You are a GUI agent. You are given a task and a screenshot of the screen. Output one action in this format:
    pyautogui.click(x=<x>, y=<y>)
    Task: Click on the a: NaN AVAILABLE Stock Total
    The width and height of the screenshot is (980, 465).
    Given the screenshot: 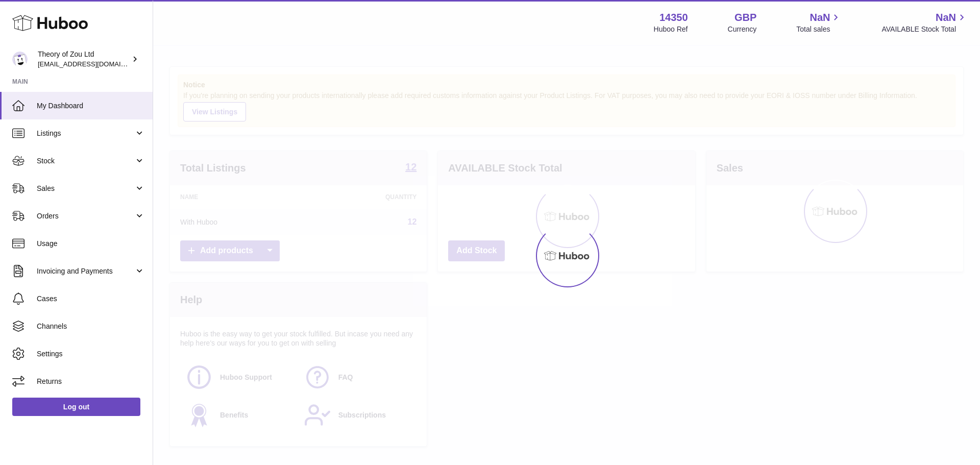 What is the action you would take?
    pyautogui.click(x=924, y=22)
    